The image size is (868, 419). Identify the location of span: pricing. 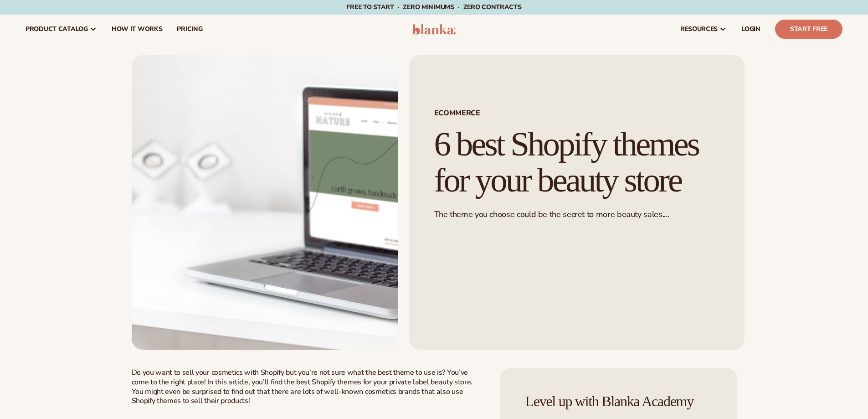
(189, 29).